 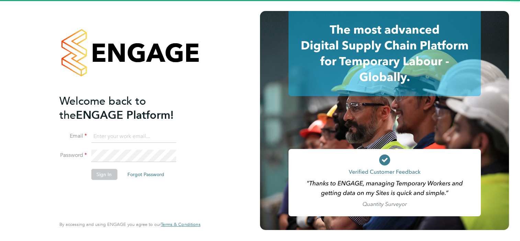 I want to click on button: Sign In, so click(x=104, y=174).